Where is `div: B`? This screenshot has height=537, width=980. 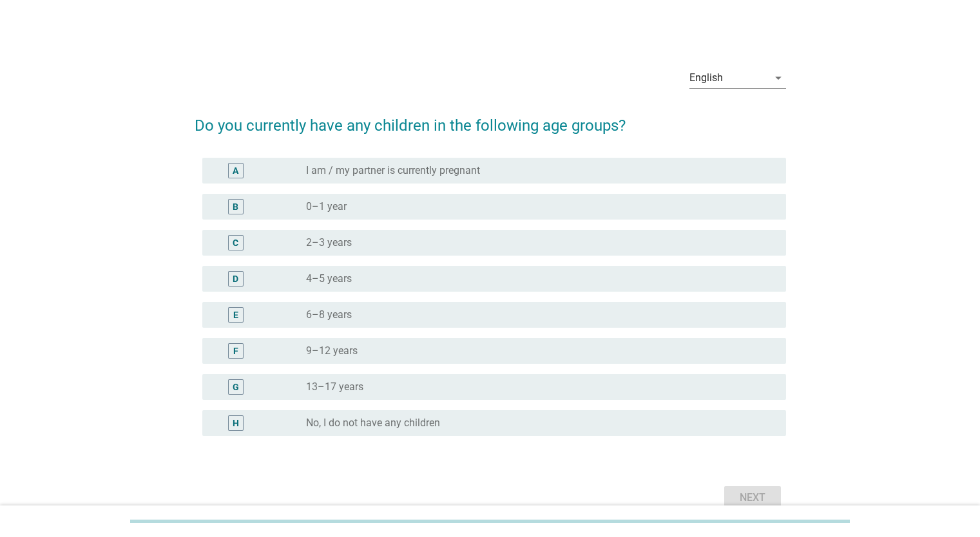
div: B is located at coordinates (235, 206).